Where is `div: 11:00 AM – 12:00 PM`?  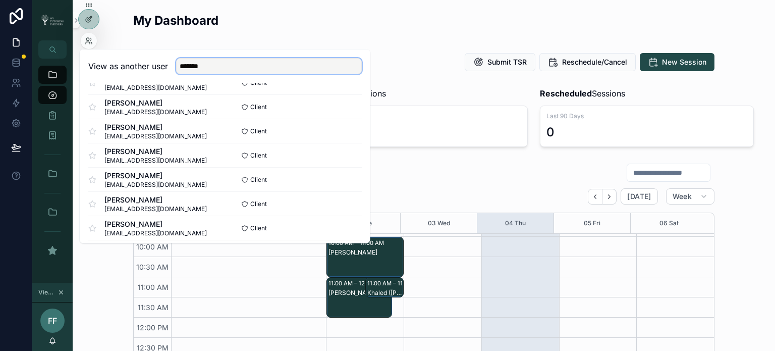 div: 11:00 AM – 12:00 PM is located at coordinates (357, 283).